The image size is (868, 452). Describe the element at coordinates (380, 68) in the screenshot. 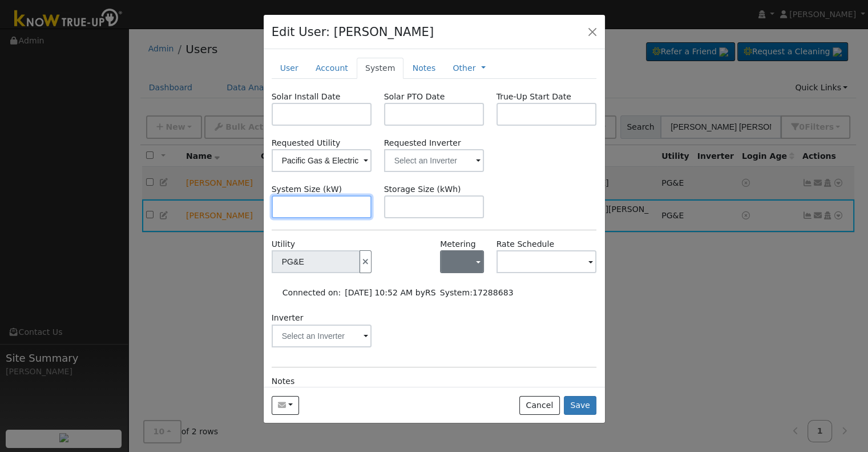

I see `a: System` at that location.